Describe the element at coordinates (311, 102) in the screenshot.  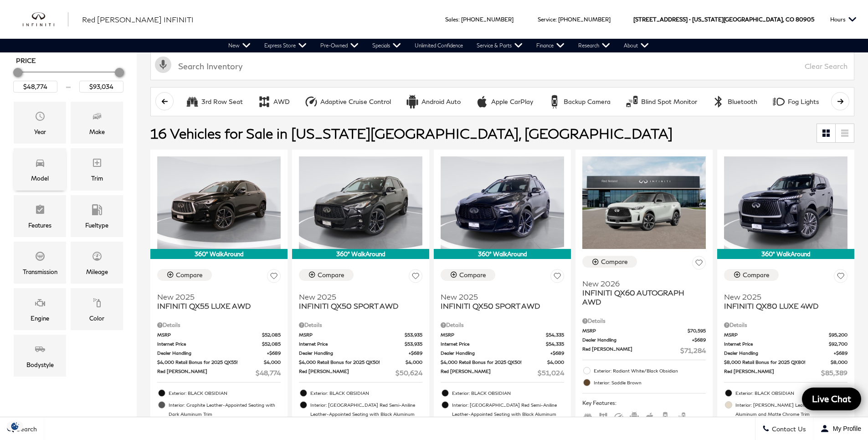
I see `div: Adaptive Cruise Control` at that location.